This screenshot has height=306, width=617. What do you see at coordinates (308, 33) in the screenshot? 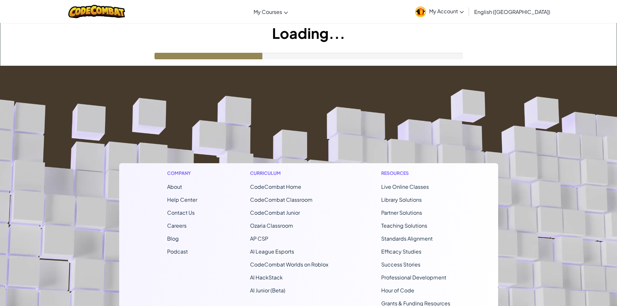
I see `h1: Loading...` at bounding box center [308, 33].